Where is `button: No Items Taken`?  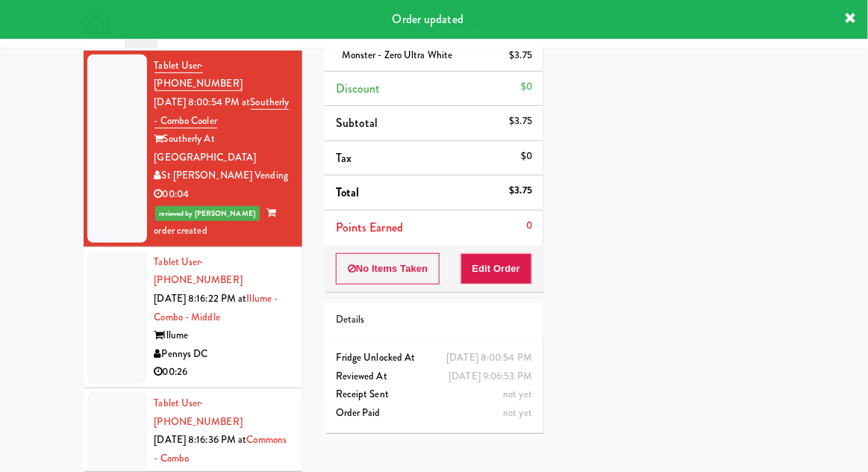
button: No Items Taken is located at coordinates (388, 268).